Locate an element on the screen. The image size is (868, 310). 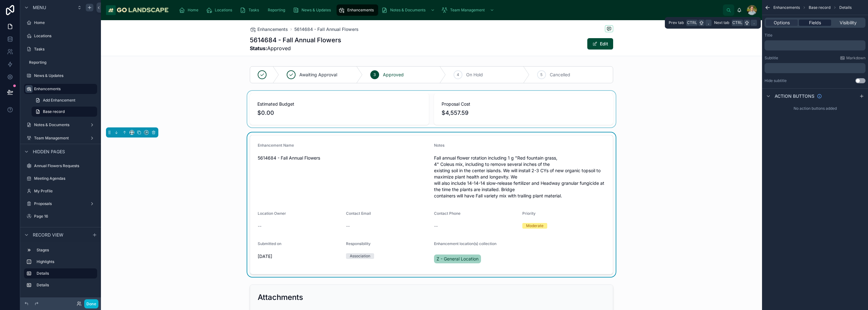
span: Priority is located at coordinates (529, 213).